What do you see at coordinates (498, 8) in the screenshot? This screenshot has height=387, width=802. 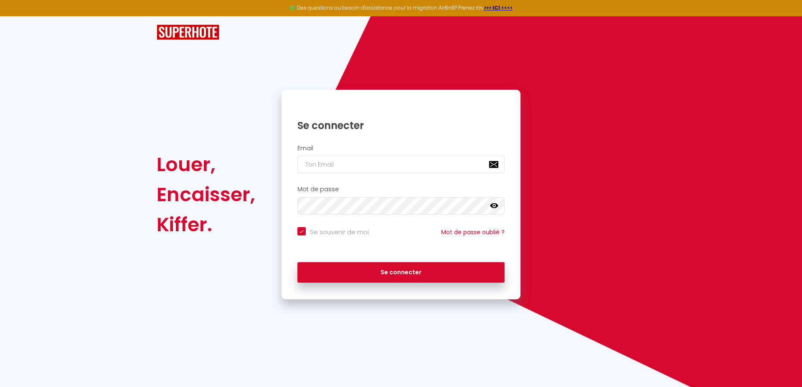 I see `strong: >>> ICI <<<<` at bounding box center [498, 8].